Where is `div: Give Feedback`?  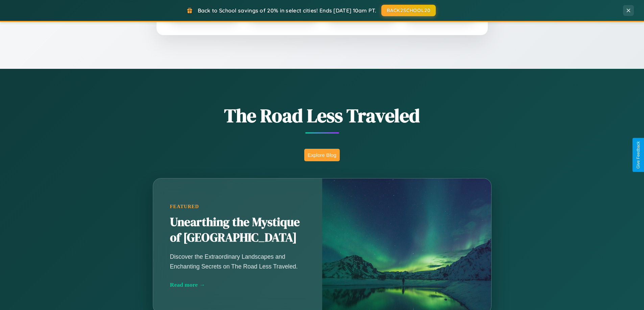
div: Give Feedback is located at coordinates (638, 155).